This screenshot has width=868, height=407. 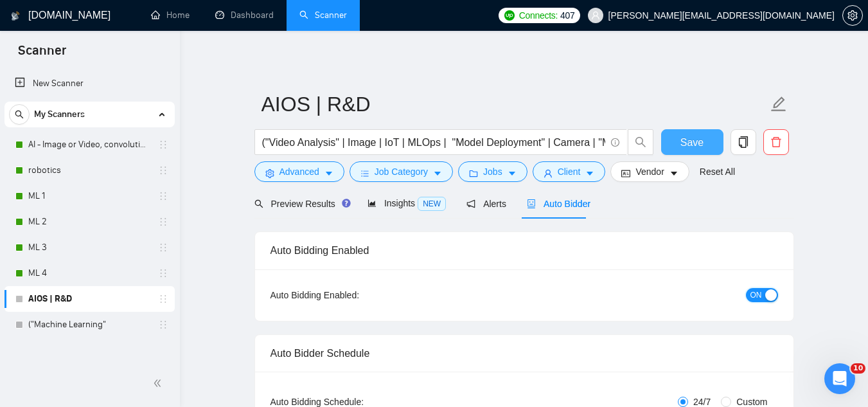 What do you see at coordinates (346, 203) in the screenshot?
I see `div: Tooltip anchor` at bounding box center [346, 203].